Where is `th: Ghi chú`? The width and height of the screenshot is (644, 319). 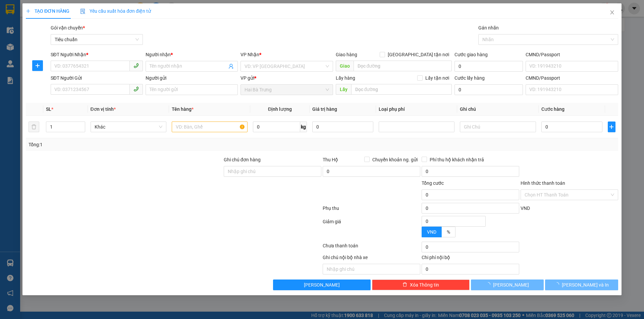 th: Ghi chú is located at coordinates (498, 109).